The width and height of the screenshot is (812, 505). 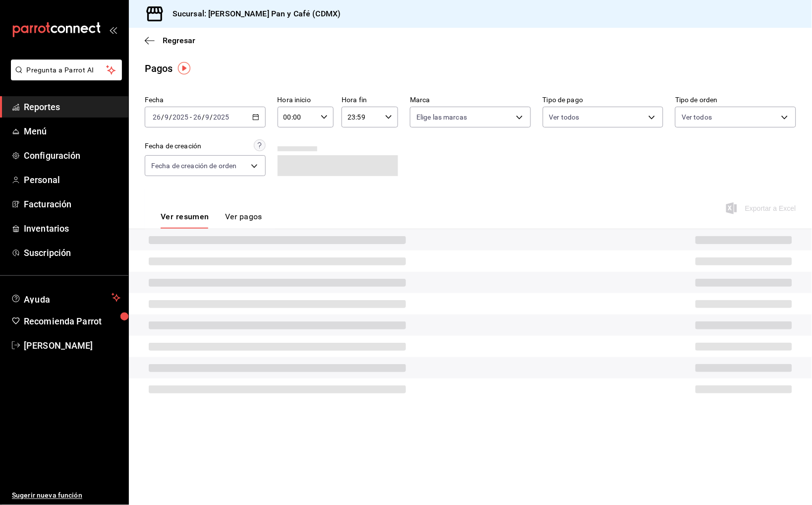 What do you see at coordinates (72, 321) in the screenshot?
I see `span: Recomienda Parrot` at bounding box center [72, 321].